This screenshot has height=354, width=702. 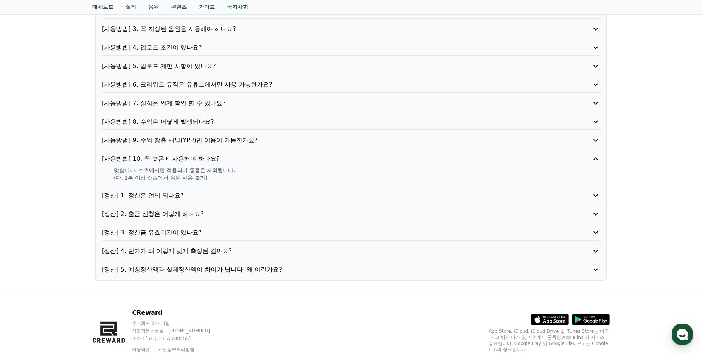 I want to click on button: [정산] 3. 정산금 유효기간이 있나요?, so click(x=351, y=233).